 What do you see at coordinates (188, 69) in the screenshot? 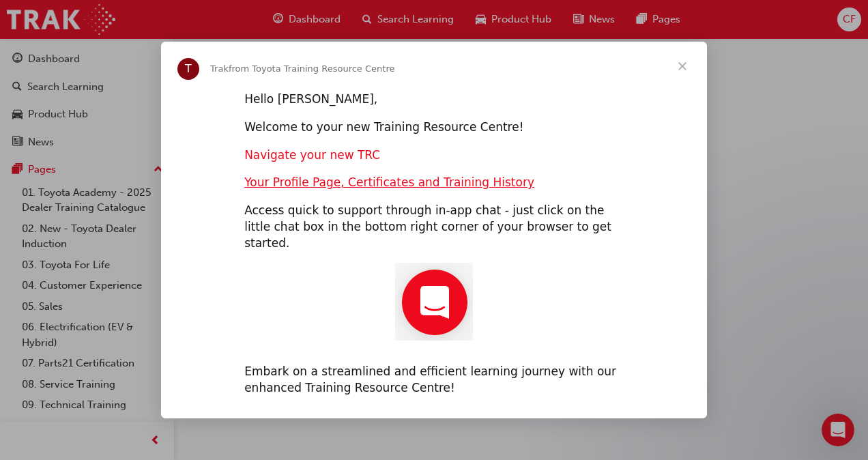
I see `div: Profile image for Trak` at bounding box center [188, 69].